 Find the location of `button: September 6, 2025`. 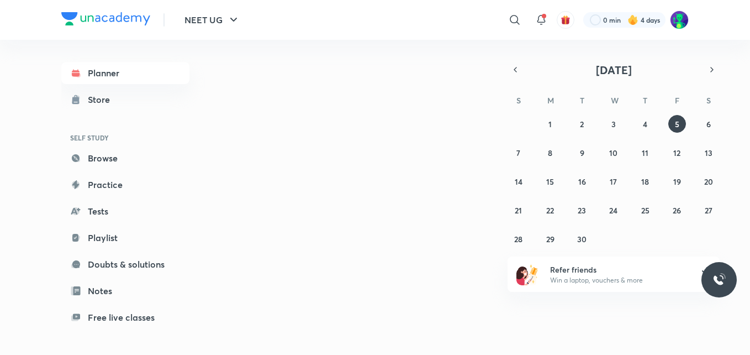

button: September 6, 2025 is located at coordinates (709, 124).